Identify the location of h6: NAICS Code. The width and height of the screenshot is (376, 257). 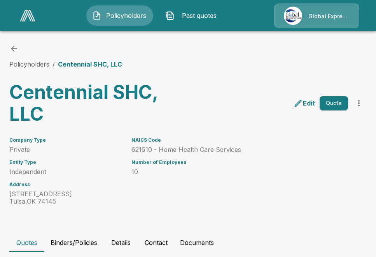
(219, 140).